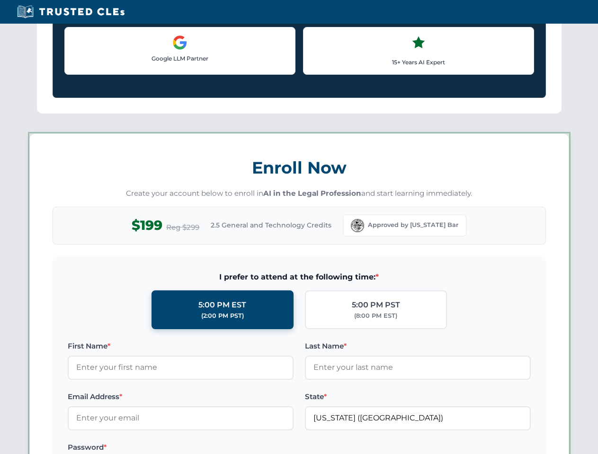 The width and height of the screenshot is (598, 454). What do you see at coordinates (299, 194) in the screenshot?
I see `p: Create your account below to enroll in and start learning immediately.` at bounding box center [299, 194].